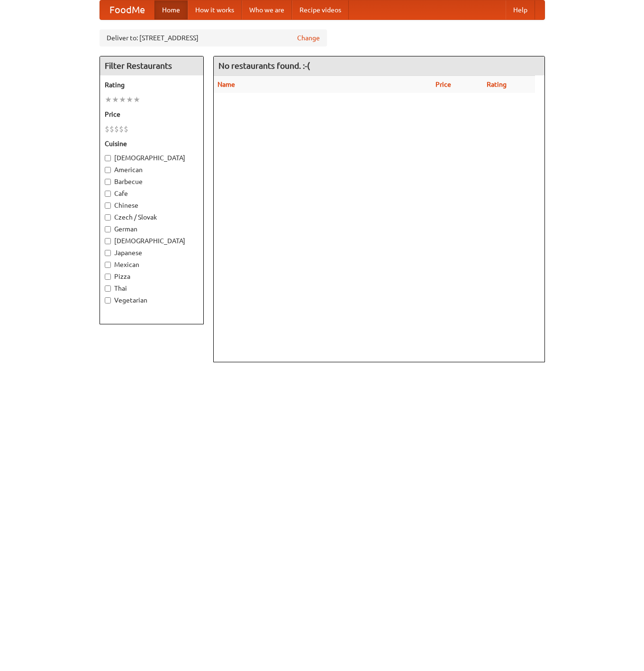  What do you see at coordinates (107, 217) in the screenshot?
I see `input: Czech / Slovak` at bounding box center [107, 217].